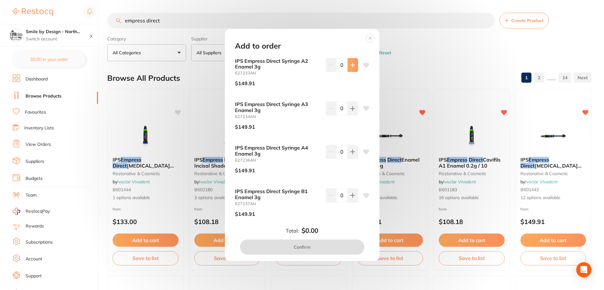 This screenshot has height=290, width=604. What do you see at coordinates (310, 231) in the screenshot?
I see `b: $0.00` at bounding box center [310, 231].